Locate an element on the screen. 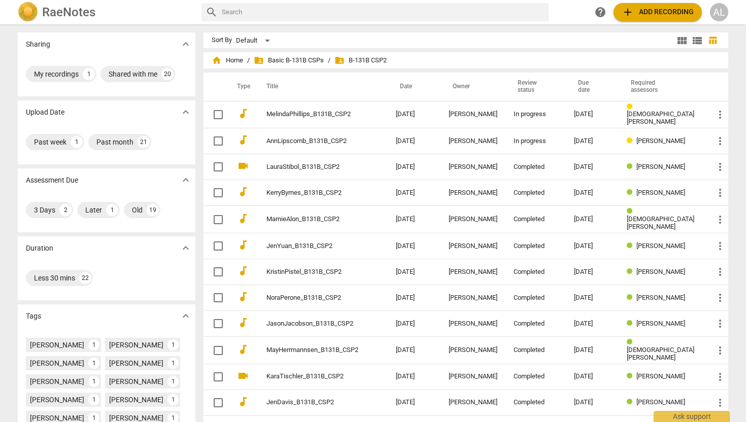 This screenshot has width=746, height=422. button: Upload is located at coordinates (658, 12).